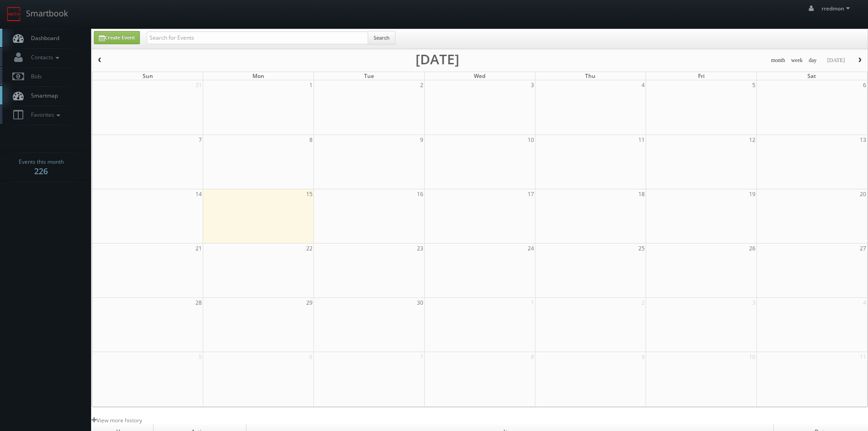  Describe the element at coordinates (641, 248) in the screenshot. I see `span: 25` at that location.